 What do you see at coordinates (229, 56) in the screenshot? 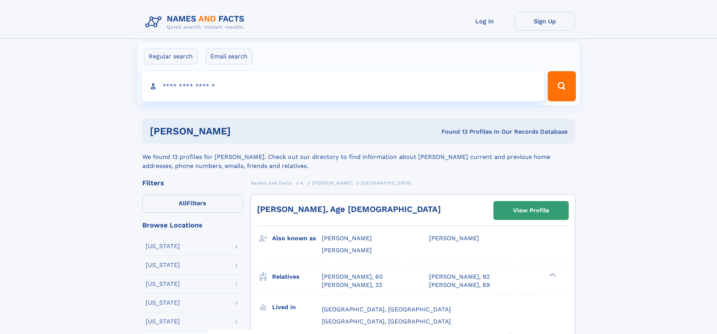
I see `label: Email search` at bounding box center [229, 56].